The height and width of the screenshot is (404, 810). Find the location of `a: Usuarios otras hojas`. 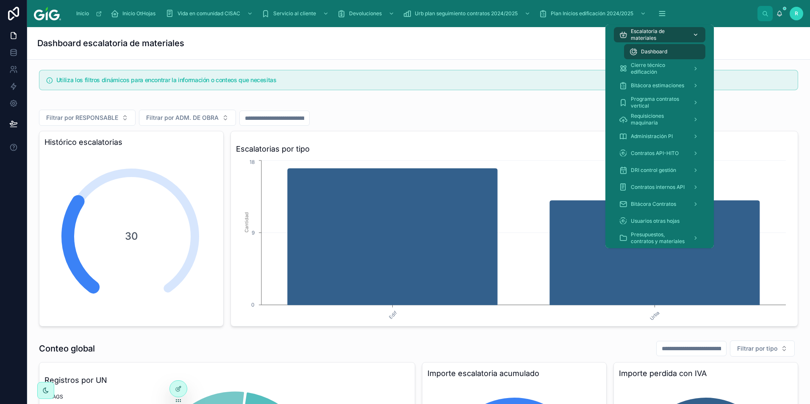

a: Usuarios otras hojas is located at coordinates (660, 221).